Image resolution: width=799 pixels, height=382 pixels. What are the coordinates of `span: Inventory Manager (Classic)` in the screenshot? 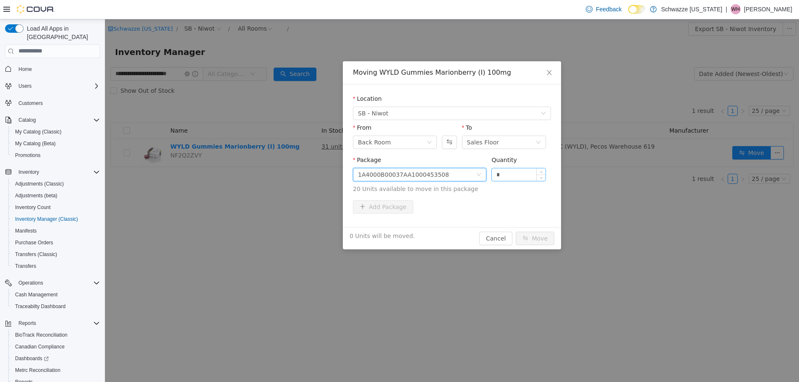 It's located at (47, 219).